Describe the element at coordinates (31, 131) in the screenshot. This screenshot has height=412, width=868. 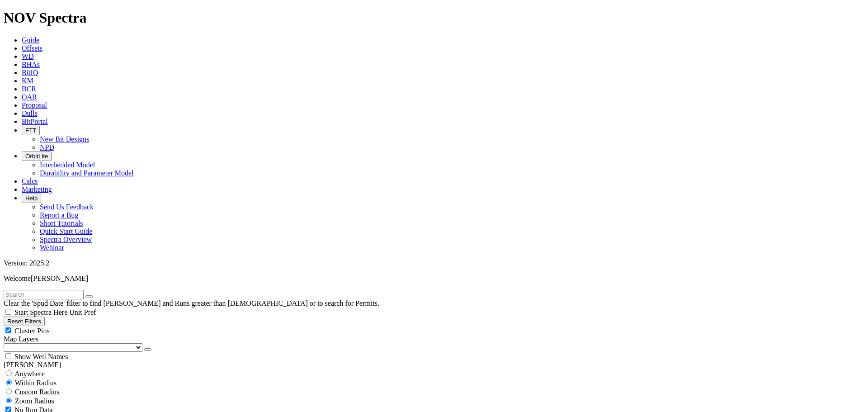
I see `button: FTT` at that location.